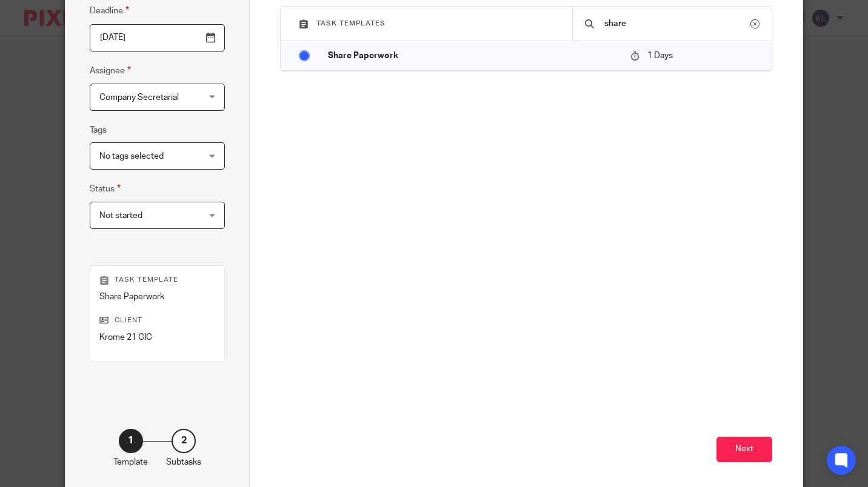 The height and width of the screenshot is (487, 868). Describe the element at coordinates (157, 38) in the screenshot. I see `input: Pick a date` at that location.